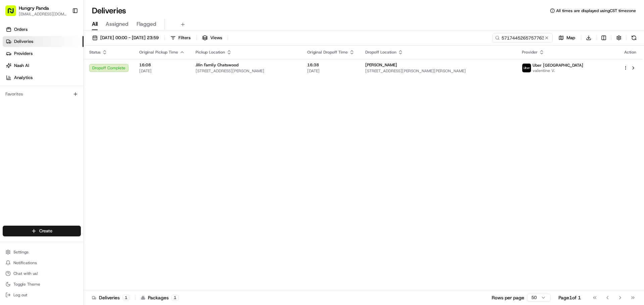  Describe the element at coordinates (43, 66) in the screenshot. I see `a: Nash AI` at that location.